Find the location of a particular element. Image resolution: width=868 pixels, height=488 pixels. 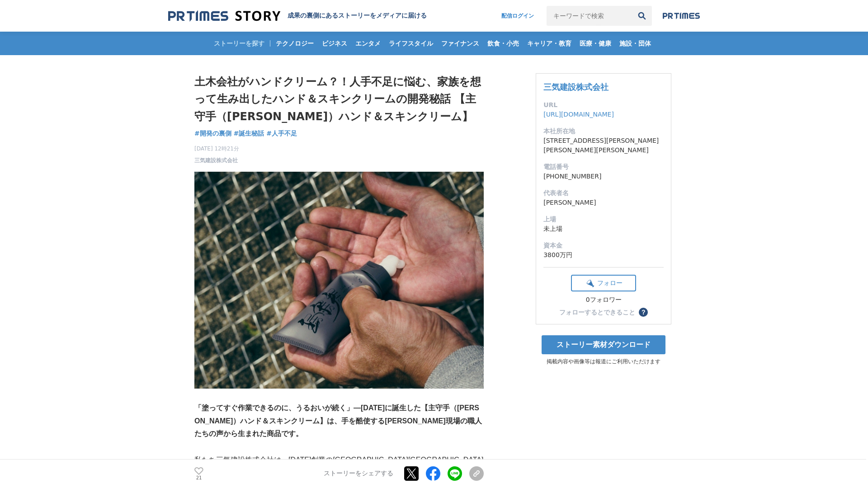

span: #人手不足 is located at coordinates (281, 133).